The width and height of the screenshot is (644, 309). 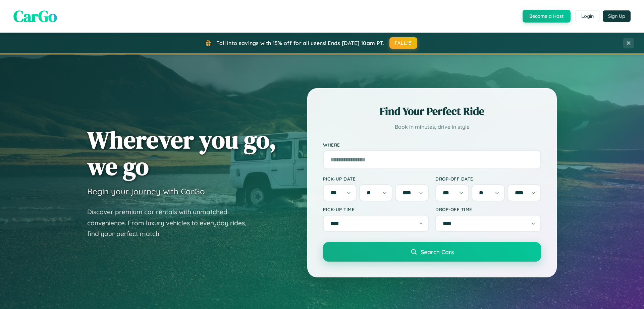 I want to click on button: FALL15, so click(x=403, y=43).